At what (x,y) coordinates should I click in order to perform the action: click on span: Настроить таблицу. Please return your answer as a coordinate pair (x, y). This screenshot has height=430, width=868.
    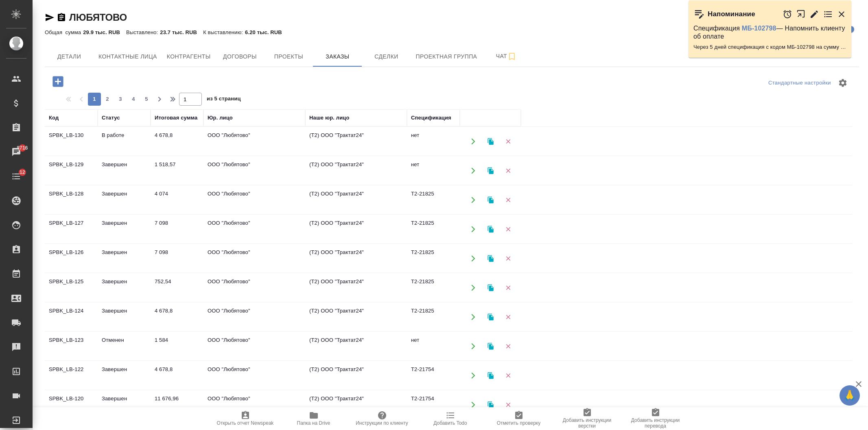
    Looking at the image, I should click on (842, 83).